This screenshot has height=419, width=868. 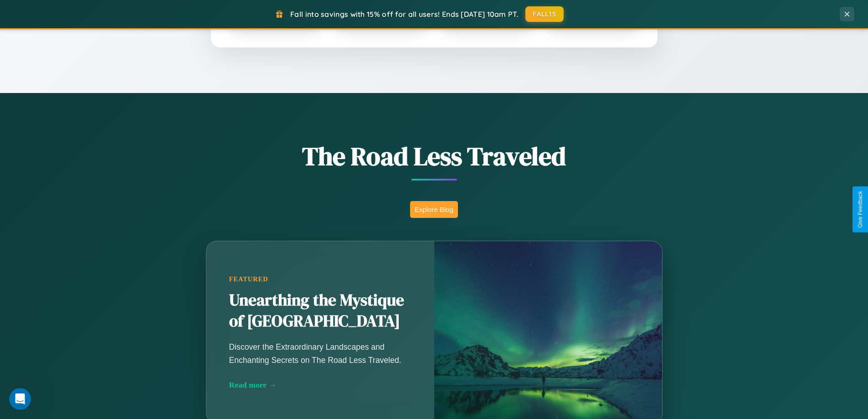 I want to click on h1: The Road Less Traveled, so click(x=434, y=156).